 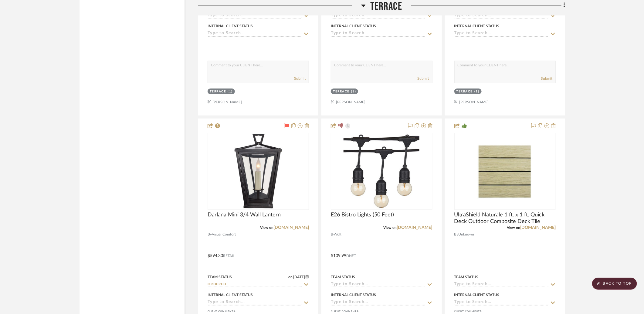 I want to click on span: Visual Comfort, so click(x=223, y=234).